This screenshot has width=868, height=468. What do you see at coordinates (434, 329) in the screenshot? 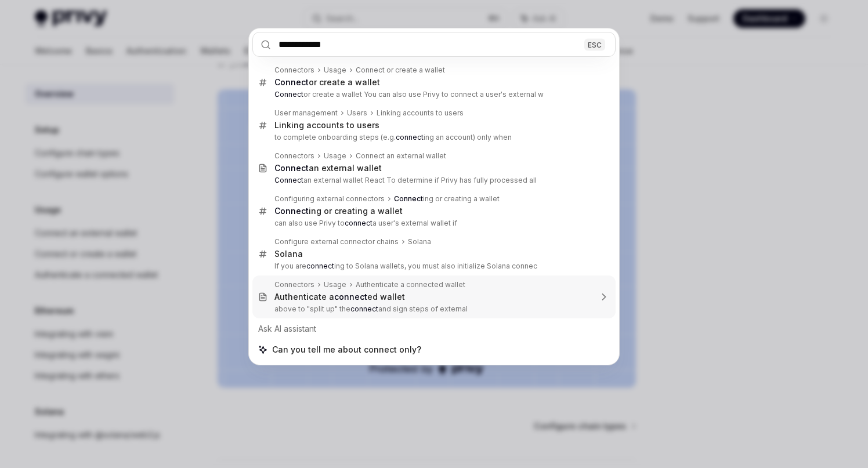
I see `div: Ask AI assistant` at bounding box center [434, 329].